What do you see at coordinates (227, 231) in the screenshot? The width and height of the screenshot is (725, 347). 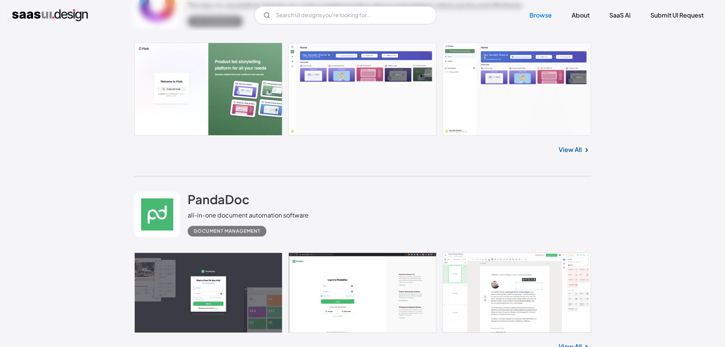 I see `div: Document Management` at bounding box center [227, 231].